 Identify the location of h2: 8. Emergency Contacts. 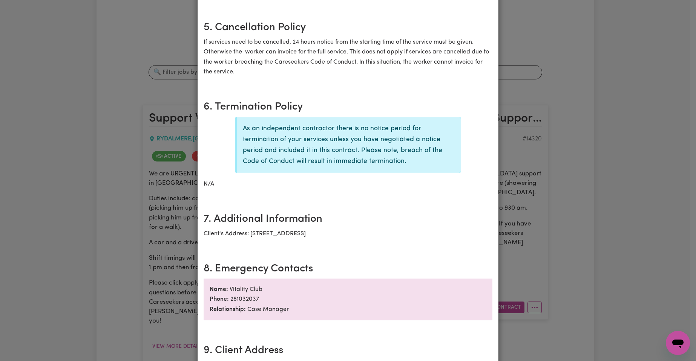
(348, 269).